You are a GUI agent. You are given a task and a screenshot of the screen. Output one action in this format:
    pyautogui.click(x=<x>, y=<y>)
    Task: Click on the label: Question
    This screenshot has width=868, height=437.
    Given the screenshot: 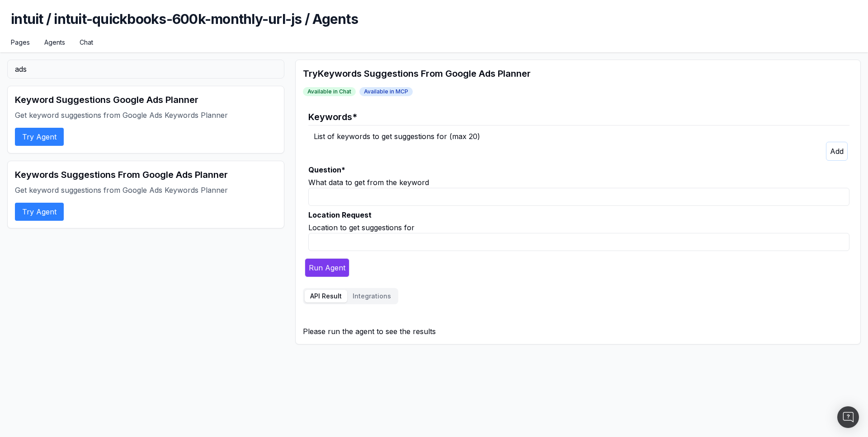 What is the action you would take?
    pyautogui.click(x=578, y=170)
    